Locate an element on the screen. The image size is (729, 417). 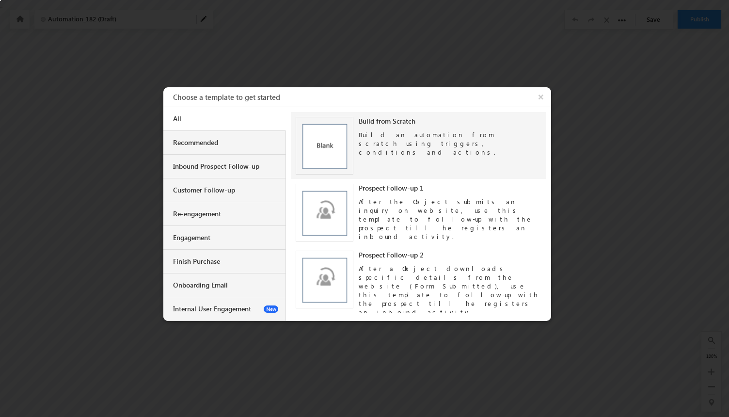
div: Recommended is located at coordinates (225, 143).